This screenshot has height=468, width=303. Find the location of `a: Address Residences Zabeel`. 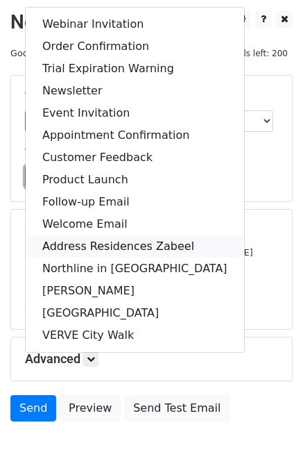

a: Address Residences Zabeel is located at coordinates (135, 246).